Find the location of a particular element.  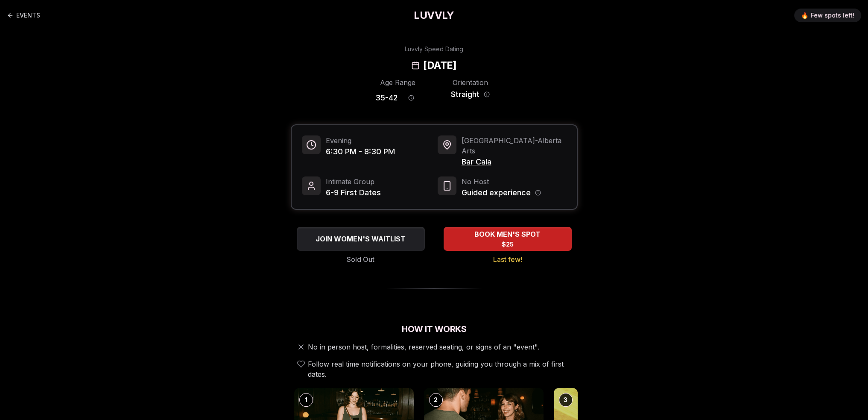

span: Straight is located at coordinates (465, 94).